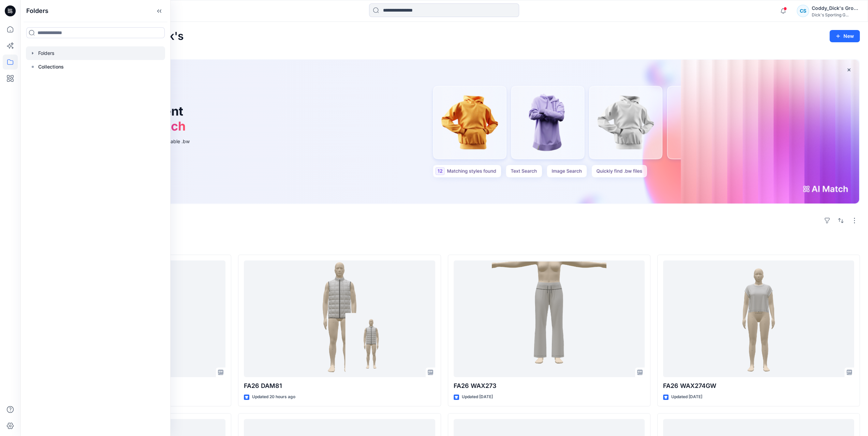 This screenshot has height=436, width=868. What do you see at coordinates (340, 386) in the screenshot?
I see `p: FA26 DAM81` at bounding box center [340, 386].